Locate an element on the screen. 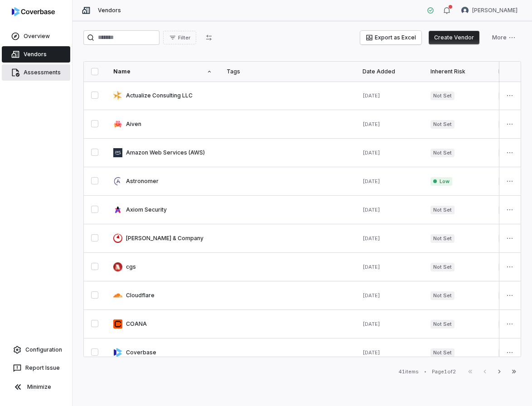 The image size is (532, 406). a: Configuration is located at coordinates (36, 350).